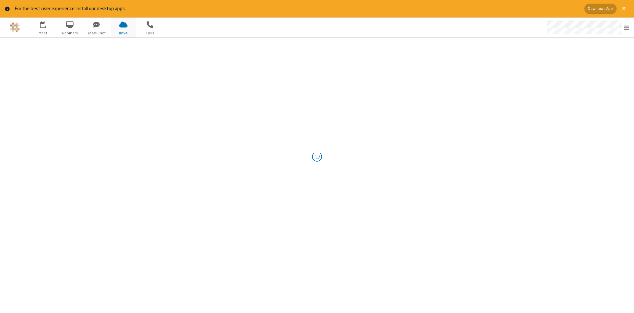  I want to click on div: 1, so click(47, 23).